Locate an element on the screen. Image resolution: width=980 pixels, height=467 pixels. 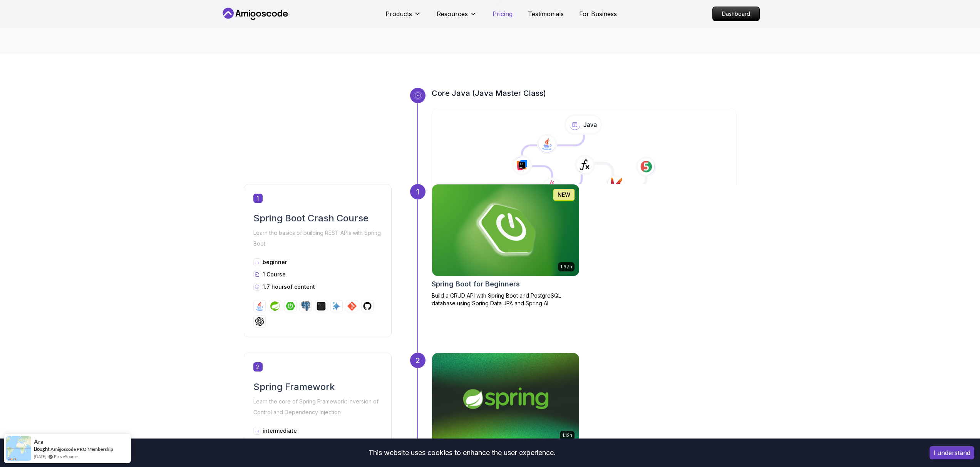
img: terminal logo is located at coordinates (321, 306).